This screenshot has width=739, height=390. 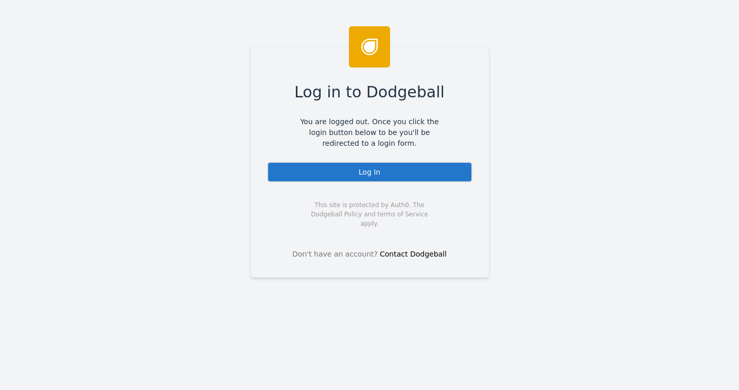 I want to click on a: Contact Dodgeball, so click(x=413, y=254).